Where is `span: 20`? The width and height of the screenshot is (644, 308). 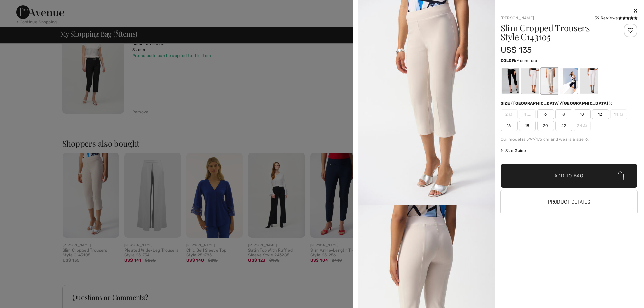
span: 20 is located at coordinates (546, 126).